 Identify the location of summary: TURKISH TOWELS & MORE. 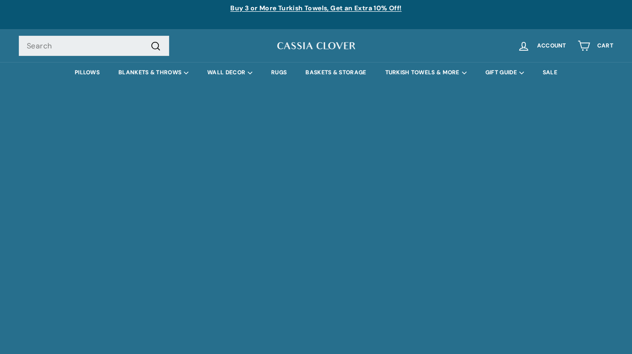
(426, 72).